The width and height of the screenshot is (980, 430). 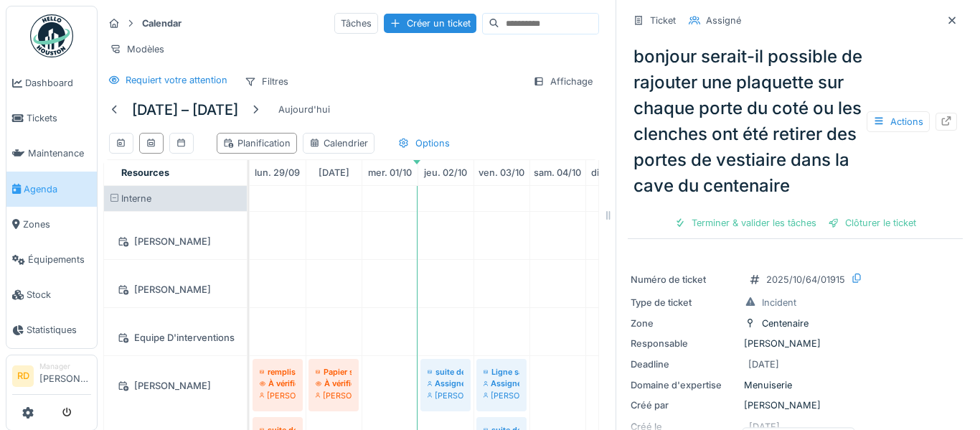 What do you see at coordinates (446, 172) in the screenshot?
I see `a: 2 octobre 2025` at bounding box center [446, 172].